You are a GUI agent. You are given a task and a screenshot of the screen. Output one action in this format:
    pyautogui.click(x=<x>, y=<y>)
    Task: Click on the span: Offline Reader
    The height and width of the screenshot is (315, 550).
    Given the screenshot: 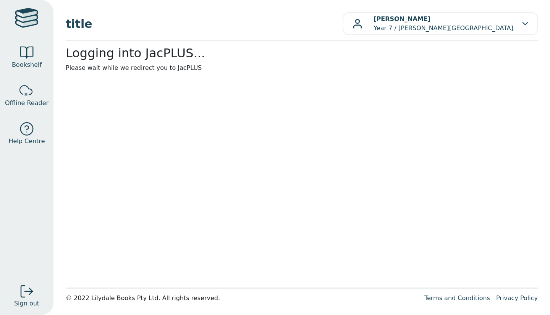 What is the action you would take?
    pyautogui.click(x=27, y=103)
    